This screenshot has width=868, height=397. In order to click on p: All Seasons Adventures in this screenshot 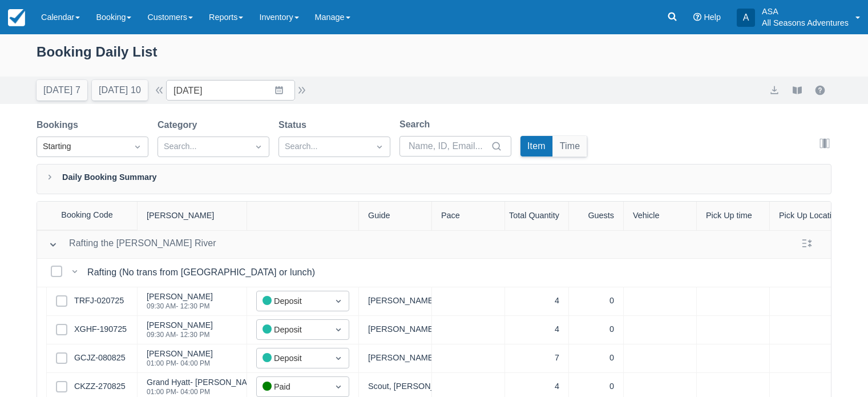, I will do `click(805, 23)`.